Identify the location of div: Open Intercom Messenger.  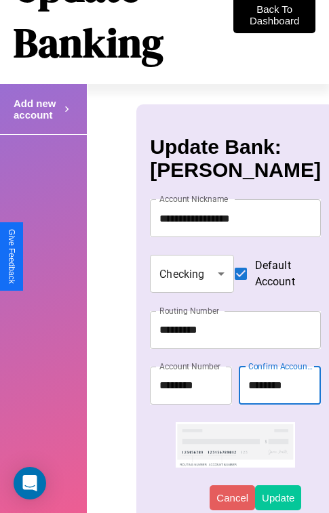
(30, 483).